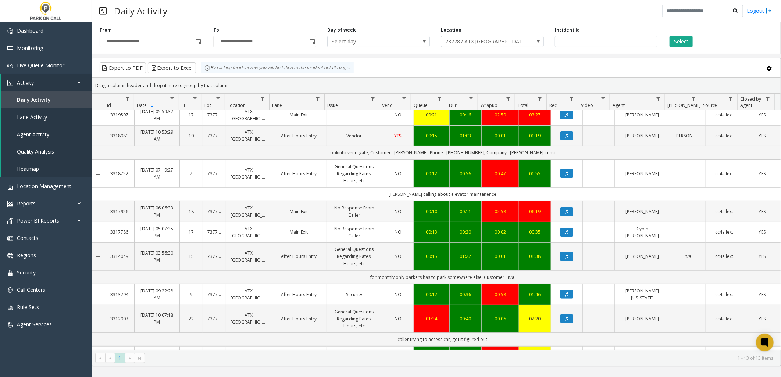  I want to click on span: Contacts, so click(28, 238).